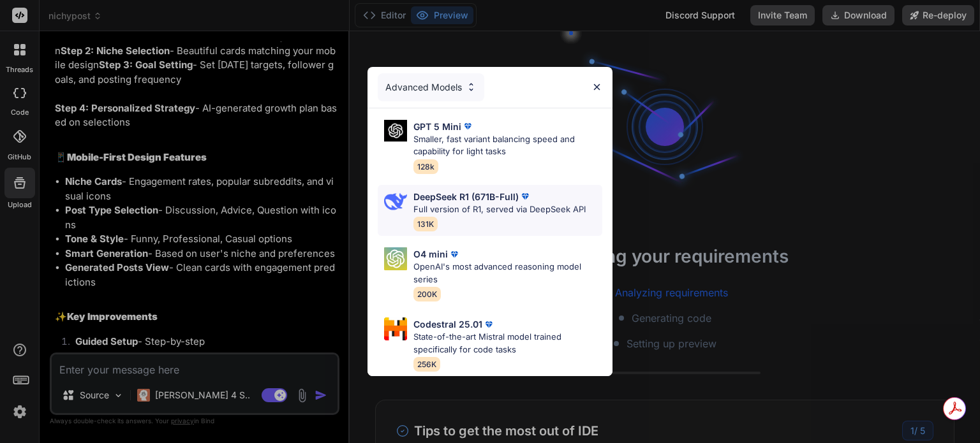 This screenshot has width=980, height=443. What do you see at coordinates (431, 254) in the screenshot?
I see `p: O4 mini` at bounding box center [431, 254].